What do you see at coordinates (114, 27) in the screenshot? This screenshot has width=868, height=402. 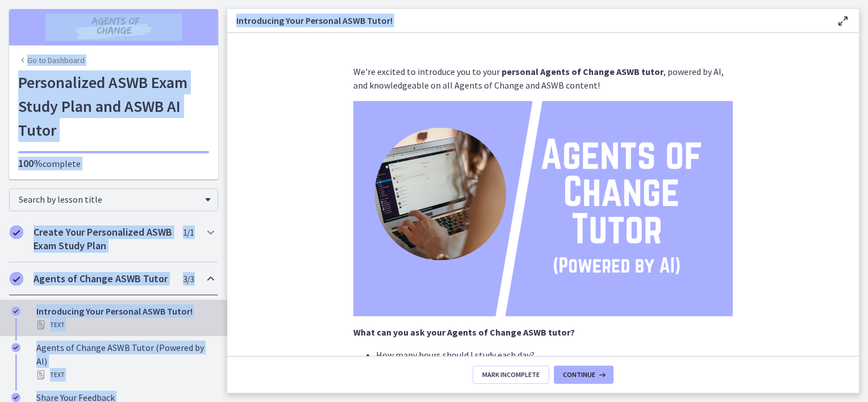 I see `img: Agents of Change` at bounding box center [114, 27].